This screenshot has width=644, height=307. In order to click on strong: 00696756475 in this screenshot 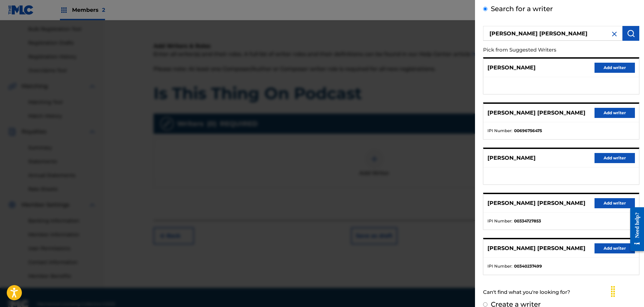, I will do `click(528, 131)`.